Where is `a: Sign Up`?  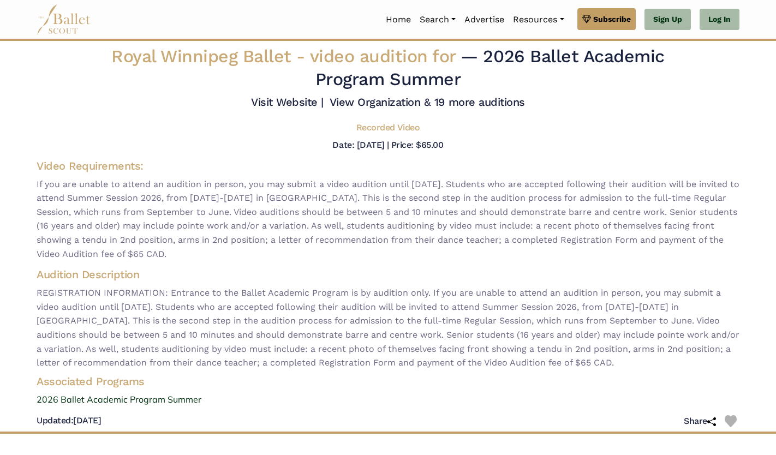
a: Sign Up is located at coordinates (667, 20).